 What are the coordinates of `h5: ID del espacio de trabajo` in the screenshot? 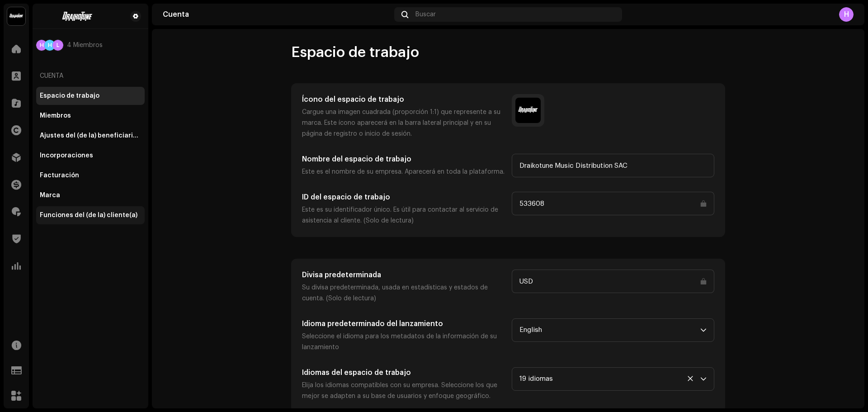 It's located at (403, 198).